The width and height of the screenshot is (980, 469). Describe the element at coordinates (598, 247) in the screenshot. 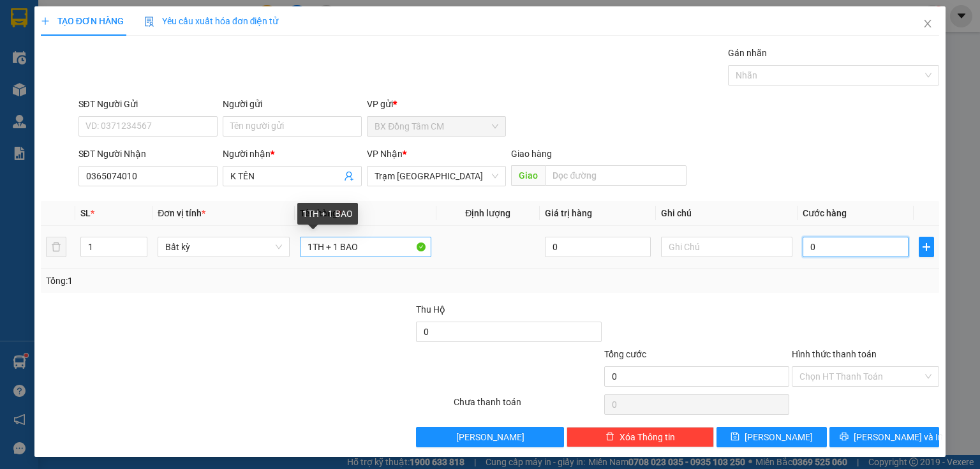

I see `input: 0` at that location.